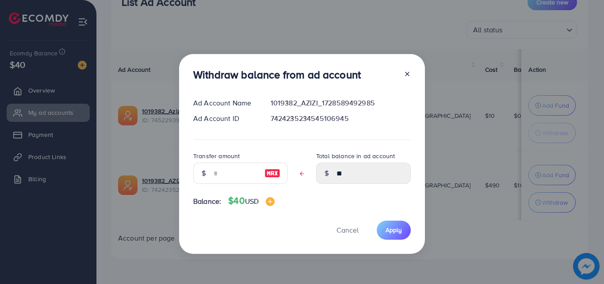  Describe the element at coordinates (216, 156) in the screenshot. I see `label: Transfer amount` at that location.